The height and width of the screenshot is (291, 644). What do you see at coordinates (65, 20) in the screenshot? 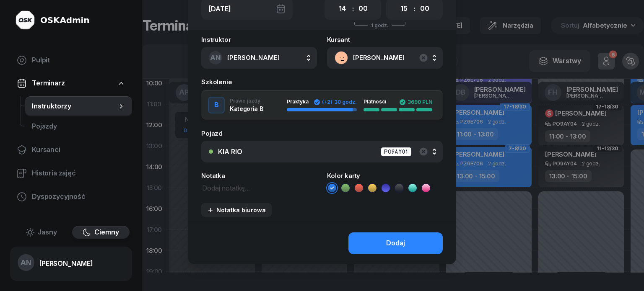
I see `div: OSKAdmin` at bounding box center [65, 20].